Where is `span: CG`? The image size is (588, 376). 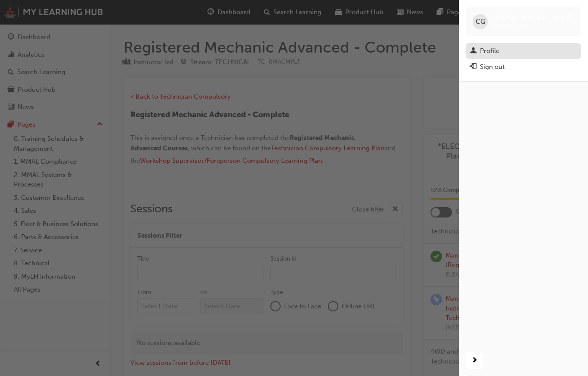 span: CG is located at coordinates (480, 22).